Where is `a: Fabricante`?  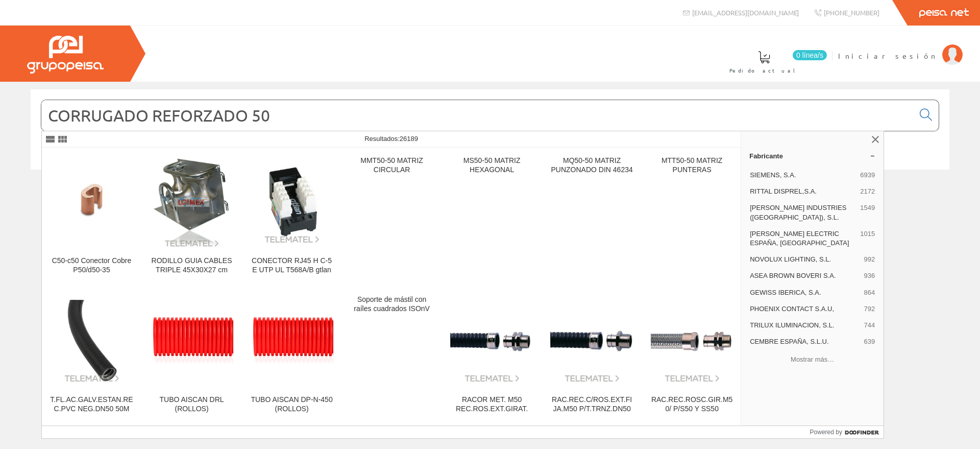
a: Fabricante is located at coordinates (812, 156).